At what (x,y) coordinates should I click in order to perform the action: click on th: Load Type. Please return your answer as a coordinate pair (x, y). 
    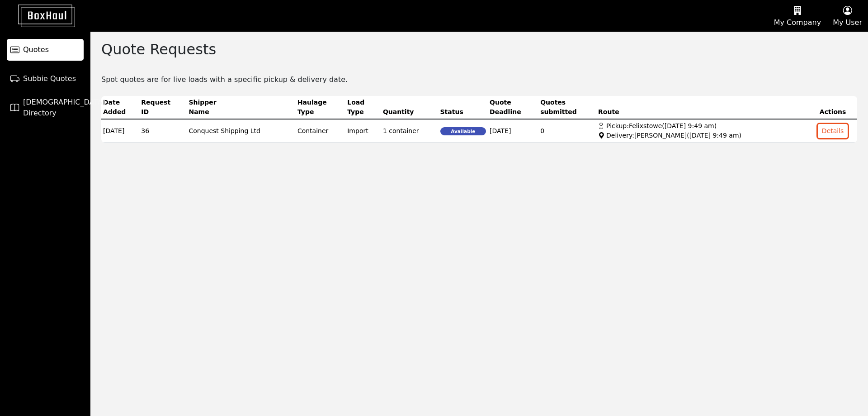
    Looking at the image, I should click on (363, 108).